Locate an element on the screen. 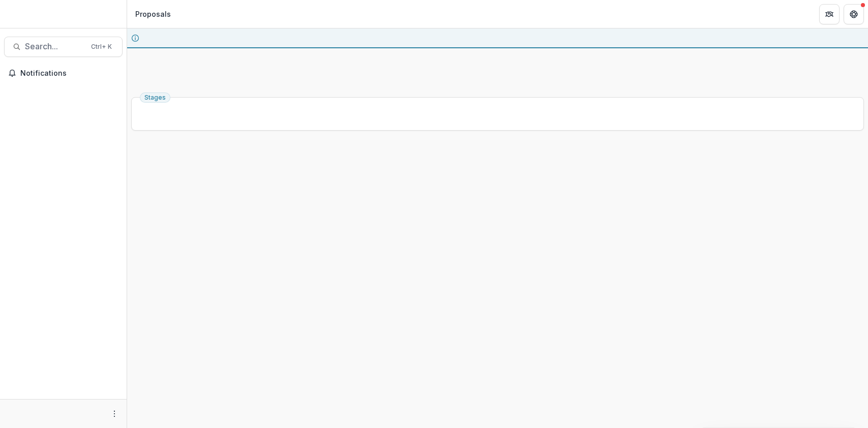 The height and width of the screenshot is (428, 868). div: Ctrl + K is located at coordinates (101, 47).